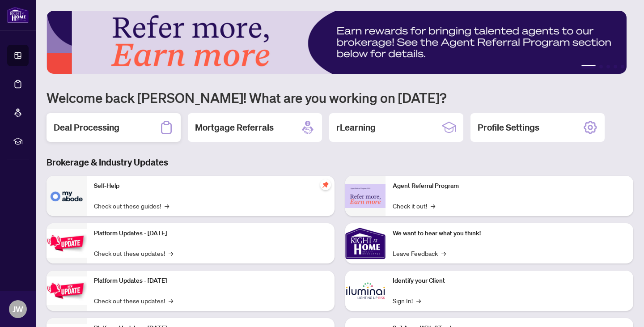 The height and width of the screenshot is (327, 644). Describe the element at coordinates (365, 196) in the screenshot. I see `img: Agent Referral Program` at that location.